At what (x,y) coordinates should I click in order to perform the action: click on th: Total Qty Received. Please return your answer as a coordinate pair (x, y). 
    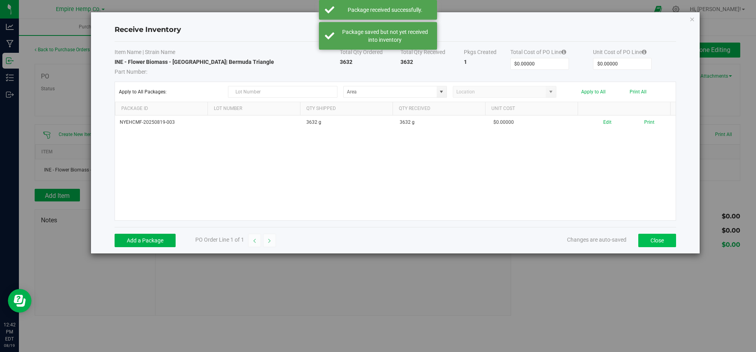
    Looking at the image, I should click on (432, 53).